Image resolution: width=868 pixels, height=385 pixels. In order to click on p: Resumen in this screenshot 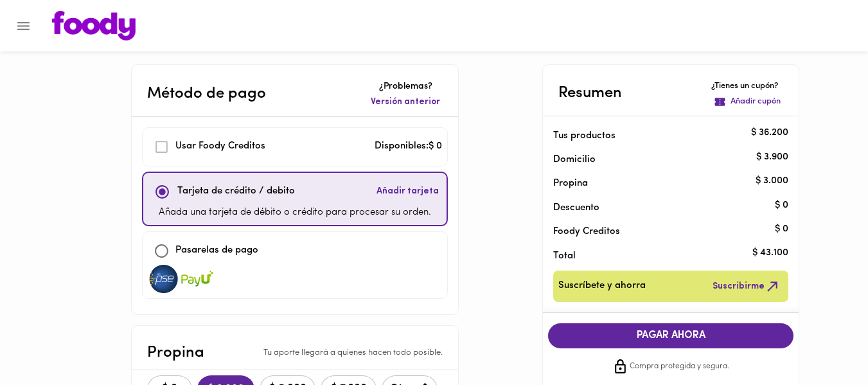, I will do `click(590, 93)`.